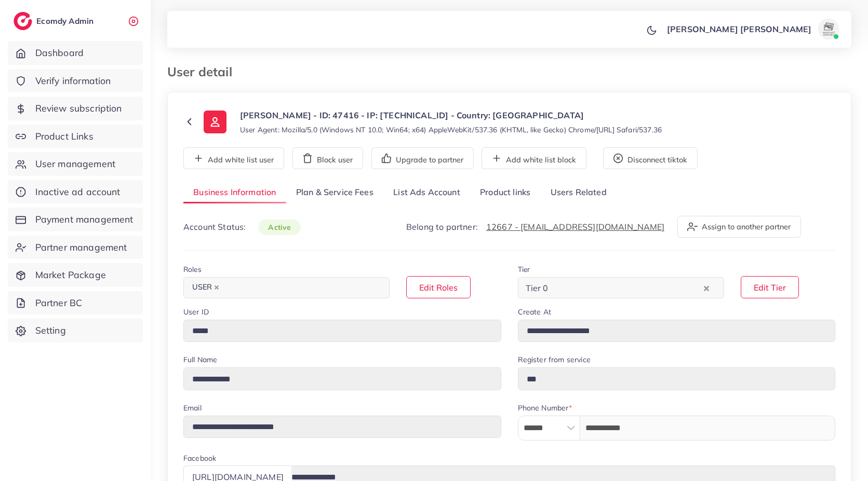 This screenshot has height=481, width=868. What do you see at coordinates (75, 137) in the screenshot?
I see `a: Product Links` at bounding box center [75, 137].